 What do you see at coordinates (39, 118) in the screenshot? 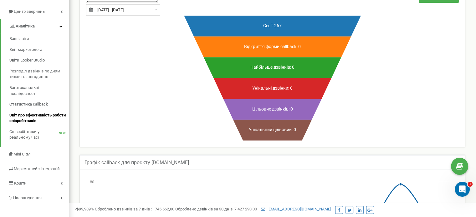
I see `a: Звіт про ефективність роботи співробітників` at bounding box center [39, 118].